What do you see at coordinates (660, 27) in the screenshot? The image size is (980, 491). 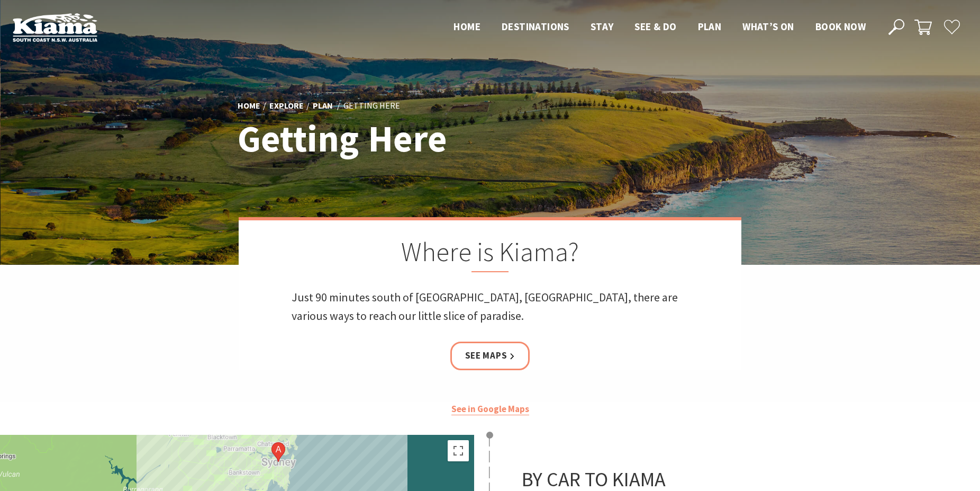 I see `nav: Main Menu` at bounding box center [660, 27].